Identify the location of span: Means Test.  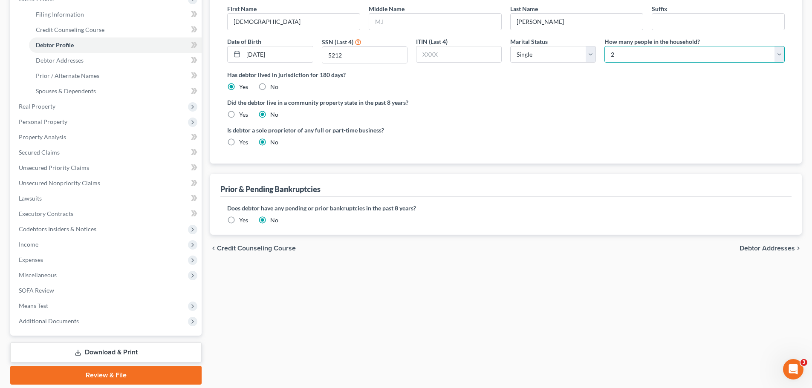
(33, 305).